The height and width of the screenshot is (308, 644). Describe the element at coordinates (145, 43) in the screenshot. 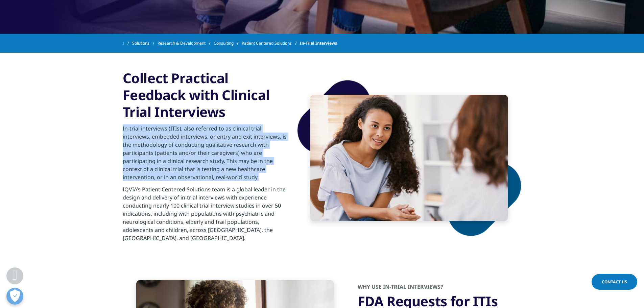

I see `a: Solutions` at that location.